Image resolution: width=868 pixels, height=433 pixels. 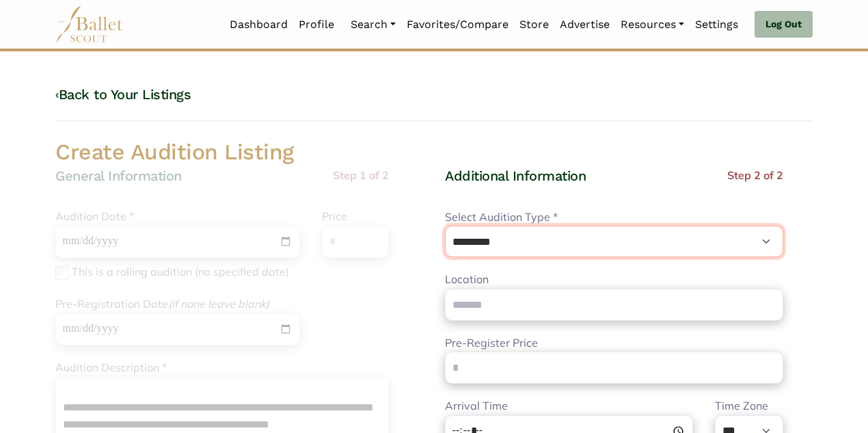 I want to click on p: Step 2 of 2, so click(x=755, y=176).